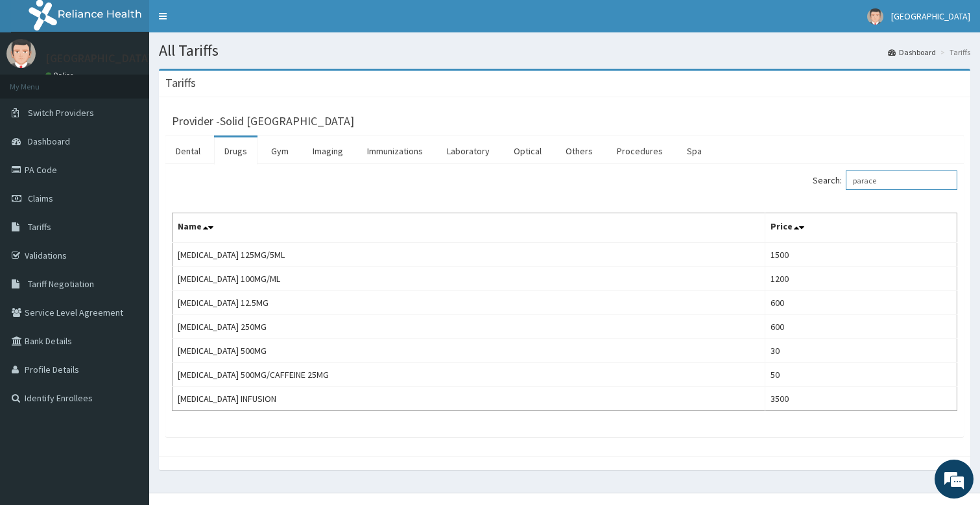 The image size is (980, 505). I want to click on a: Dashboard, so click(912, 52).